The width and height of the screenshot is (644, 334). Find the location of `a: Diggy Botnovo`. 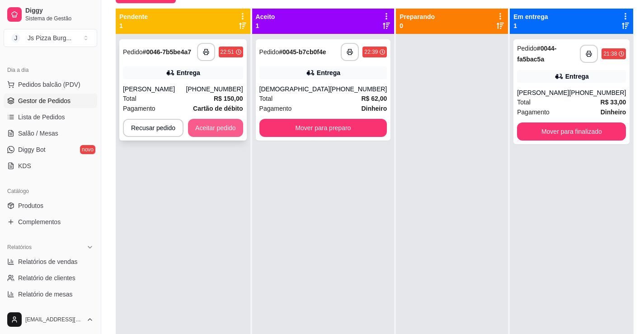

a: Diggy Botnovo is located at coordinates (50, 150).